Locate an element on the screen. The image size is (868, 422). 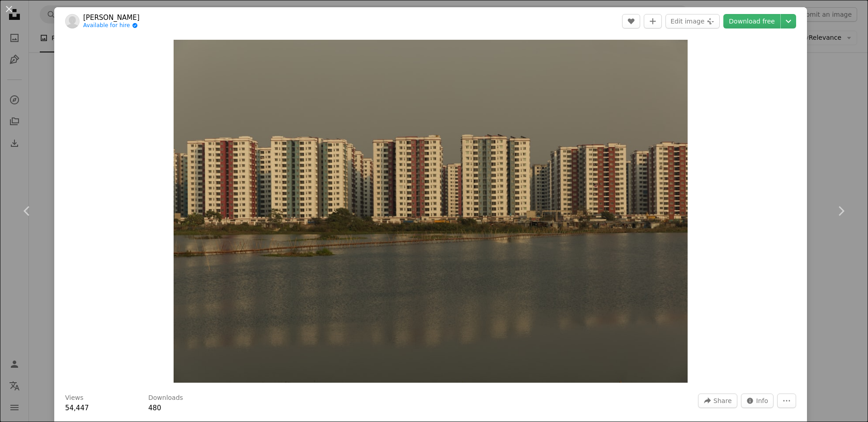
a: Next is located at coordinates (841, 211).